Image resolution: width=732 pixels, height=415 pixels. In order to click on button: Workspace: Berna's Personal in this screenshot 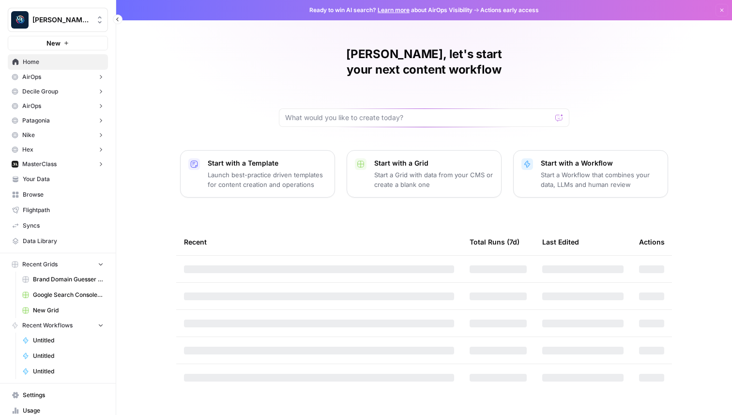, I will do `click(58, 20)`.